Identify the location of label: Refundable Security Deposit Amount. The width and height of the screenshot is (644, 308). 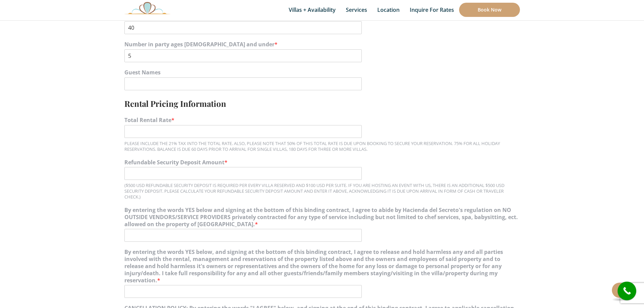
(322, 163).